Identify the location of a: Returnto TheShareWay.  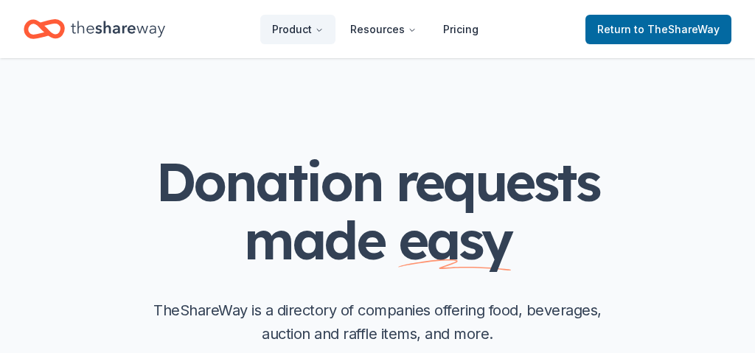
(658, 29).